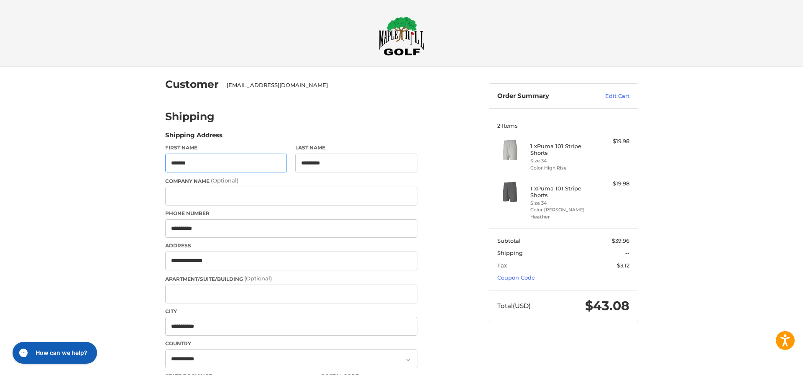 The width and height of the screenshot is (803, 375). Describe the element at coordinates (563, 125) in the screenshot. I see `h3: 2 Items` at that location.